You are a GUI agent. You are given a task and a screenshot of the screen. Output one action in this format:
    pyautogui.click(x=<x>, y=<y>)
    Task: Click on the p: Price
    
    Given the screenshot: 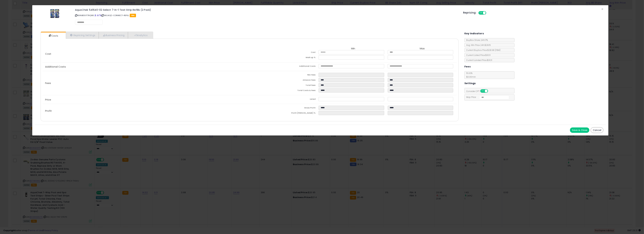 What is the action you would take?
    pyautogui.click(x=146, y=100)
    